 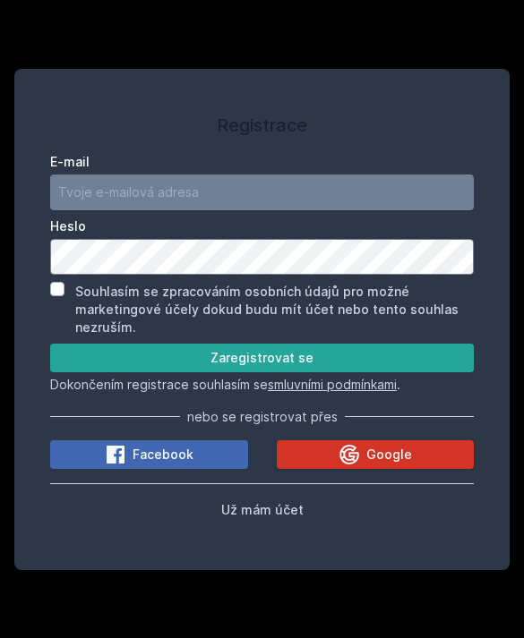 I want to click on button: Google, so click(x=375, y=455).